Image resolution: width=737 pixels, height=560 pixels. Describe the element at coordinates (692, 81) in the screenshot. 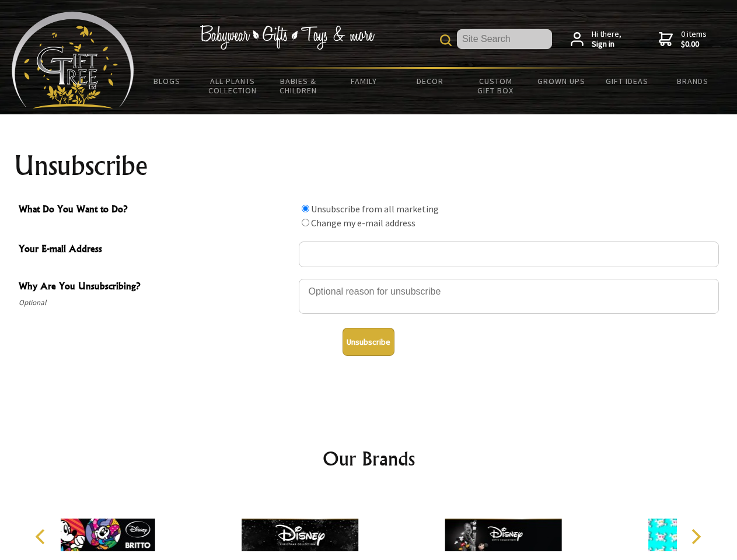

I see `a: Brands` at that location.